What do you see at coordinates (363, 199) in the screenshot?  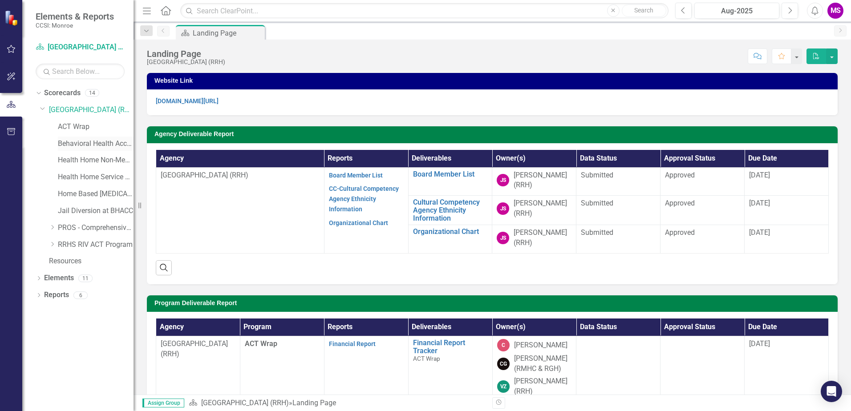 I see `a: CC-Cultural Competency Agency Ethnicity Information` at bounding box center [363, 199].